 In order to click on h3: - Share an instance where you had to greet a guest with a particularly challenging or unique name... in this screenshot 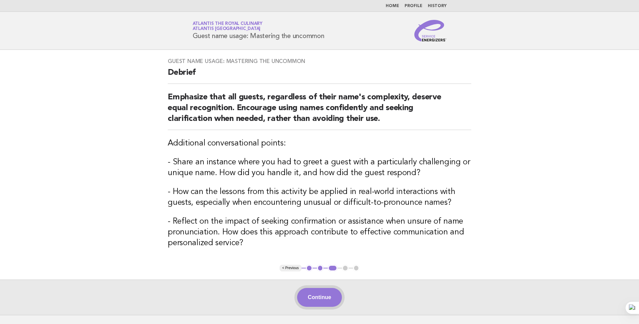, I will do `click(319, 168)`.